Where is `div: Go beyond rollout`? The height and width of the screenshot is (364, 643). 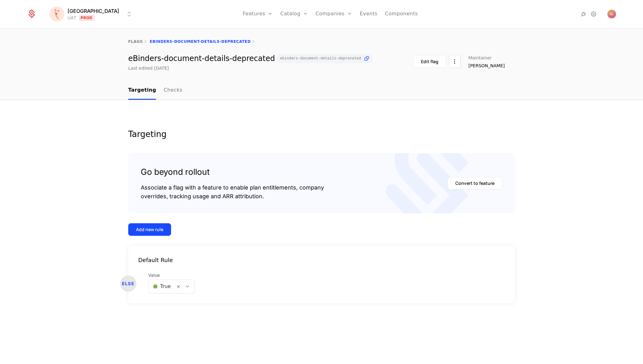 div: Go beyond rollout is located at coordinates (232, 172).